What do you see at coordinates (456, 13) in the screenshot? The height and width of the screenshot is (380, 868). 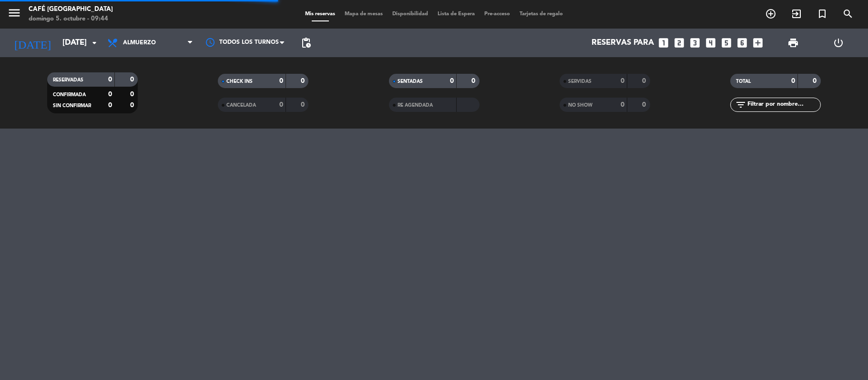 I see `span: Lista de Espera` at bounding box center [456, 13].